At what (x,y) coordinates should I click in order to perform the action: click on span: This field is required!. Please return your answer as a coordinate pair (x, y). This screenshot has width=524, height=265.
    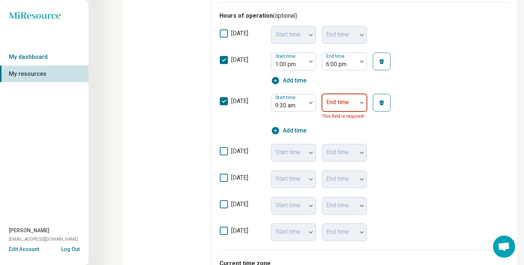
    Looking at the image, I should click on (343, 116).